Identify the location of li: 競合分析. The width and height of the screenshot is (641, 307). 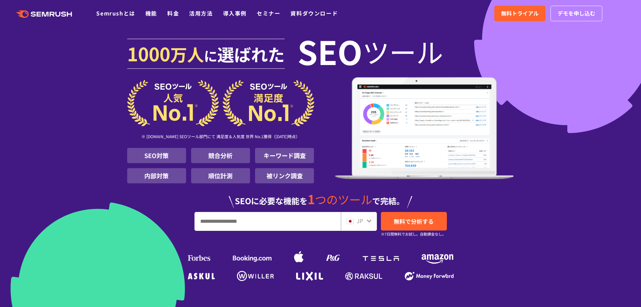
(220, 155).